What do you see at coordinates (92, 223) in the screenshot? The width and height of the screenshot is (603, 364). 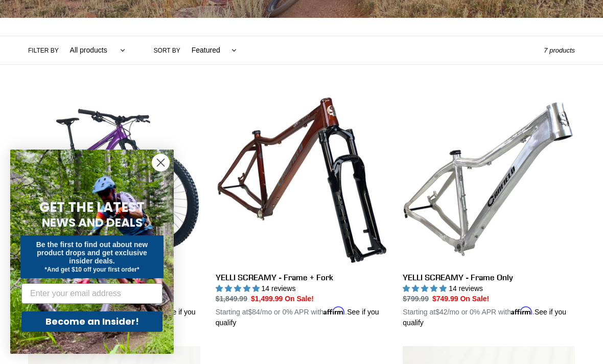 I see `span: NEWS AND DEALS` at bounding box center [92, 223].